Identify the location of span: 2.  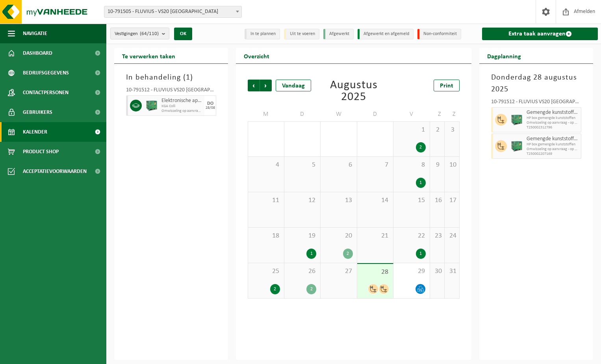
(437, 130).